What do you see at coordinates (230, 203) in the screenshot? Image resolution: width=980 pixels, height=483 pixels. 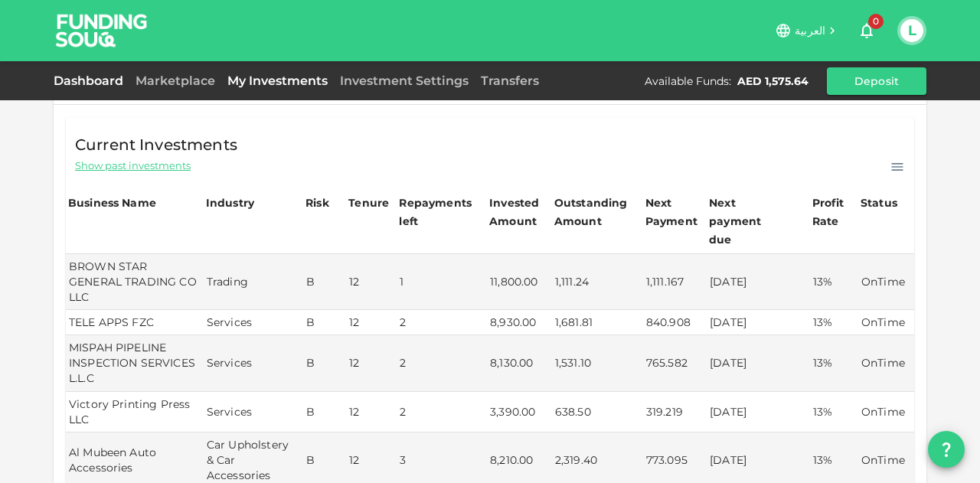 I see `div: Industry` at bounding box center [230, 203].